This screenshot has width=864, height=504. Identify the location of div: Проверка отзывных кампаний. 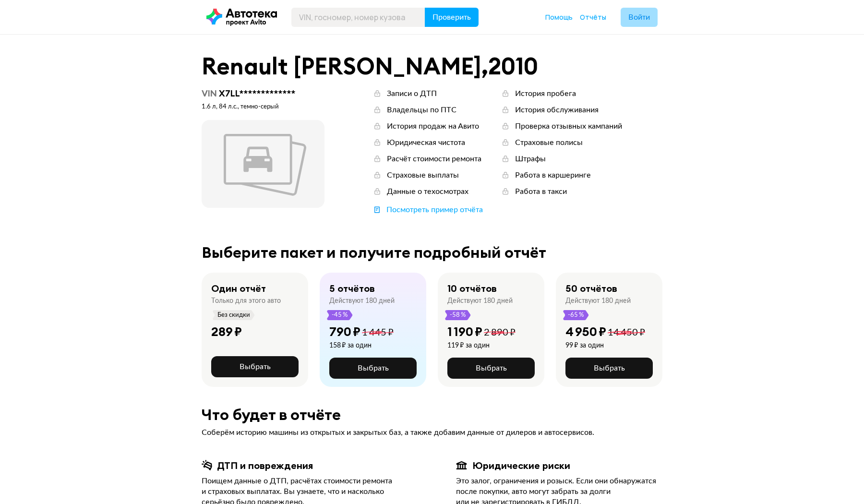
(569, 126).